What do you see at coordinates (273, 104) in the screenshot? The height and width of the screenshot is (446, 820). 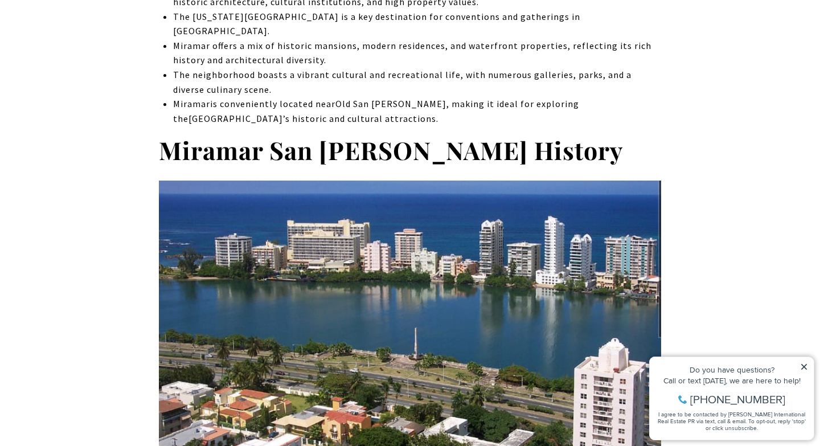 I see `span: is conveniently located near` at bounding box center [273, 104].